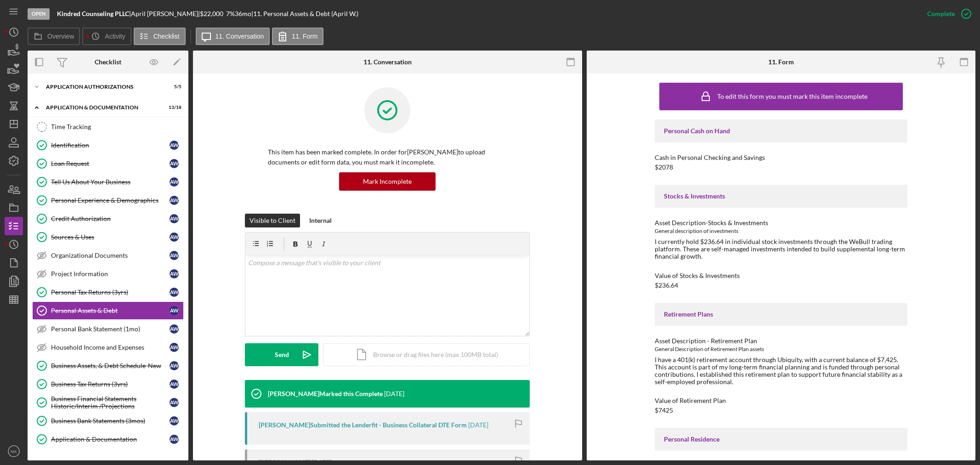 The image size is (980, 465). I want to click on div: 11. Form, so click(781, 62).